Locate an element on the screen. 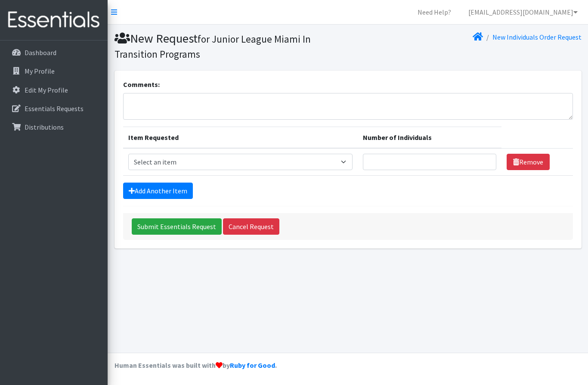 The height and width of the screenshot is (385, 588). a: Cancel Request is located at coordinates (251, 226).